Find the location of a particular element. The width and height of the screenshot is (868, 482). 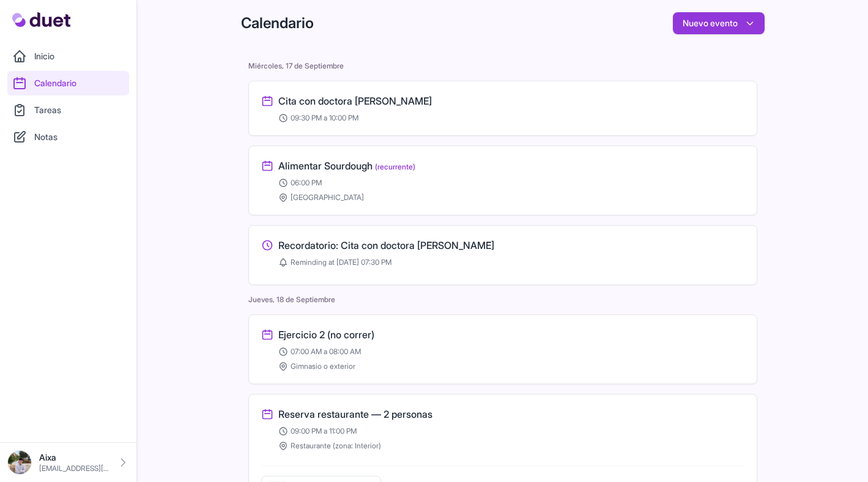

span: 07:00 AM a 08:00 AM is located at coordinates (325, 352).